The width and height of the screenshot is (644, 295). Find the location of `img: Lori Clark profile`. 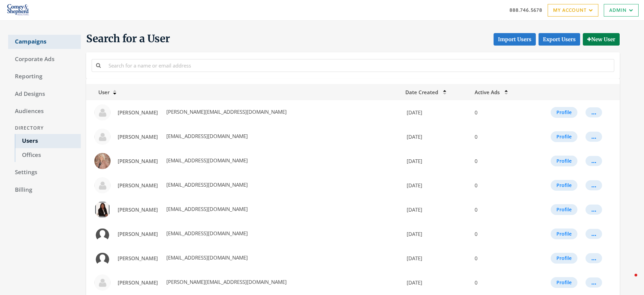

img: Lori Clark profile is located at coordinates (102, 234).